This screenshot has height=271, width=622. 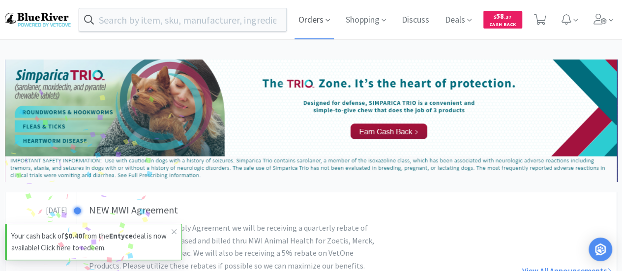 I want to click on span: . 37, so click(x=507, y=17).